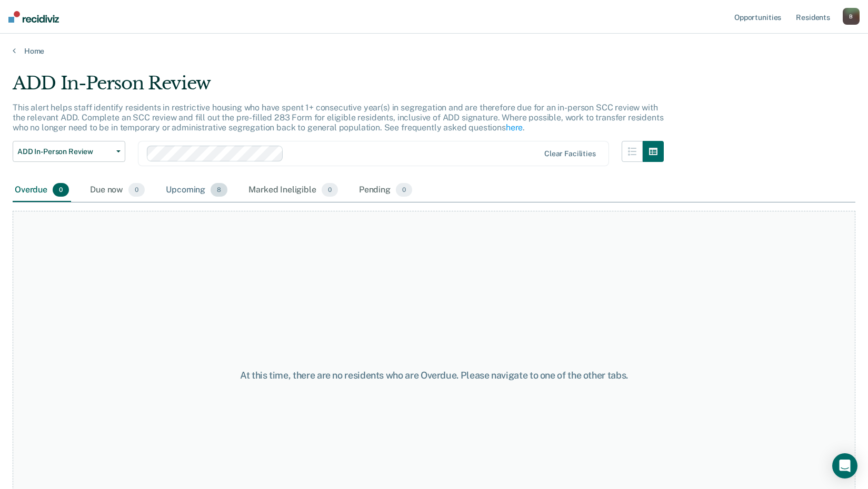  I want to click on img: Recidiviz, so click(34, 17).